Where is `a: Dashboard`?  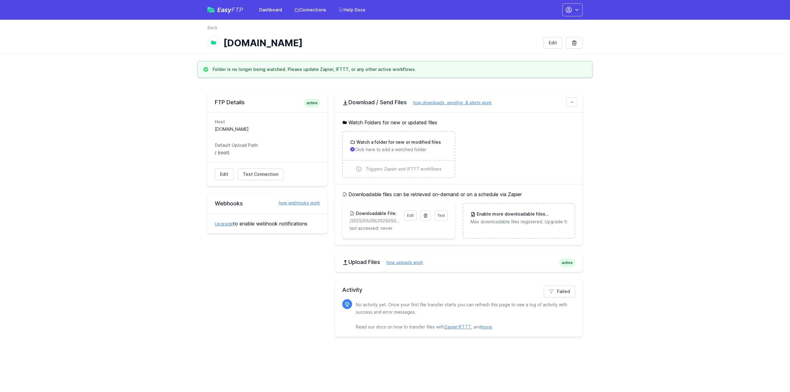 a: Dashboard is located at coordinates (271, 10).